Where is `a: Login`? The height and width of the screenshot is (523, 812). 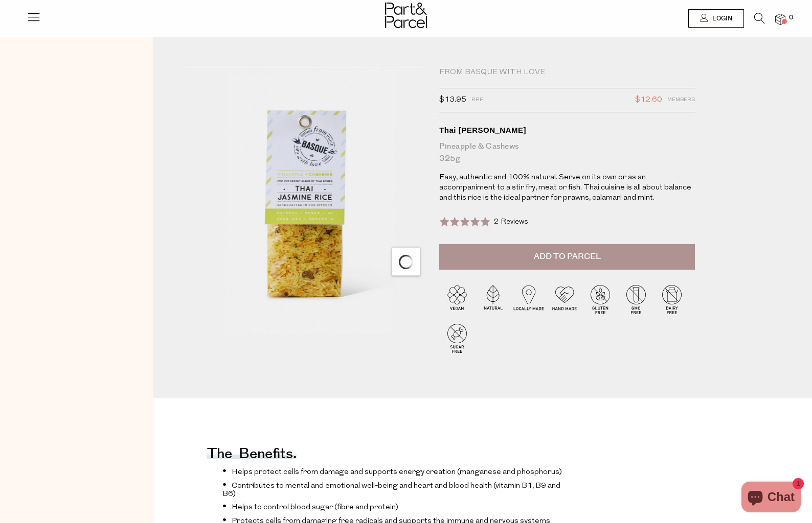
a: Login is located at coordinates (716, 18).